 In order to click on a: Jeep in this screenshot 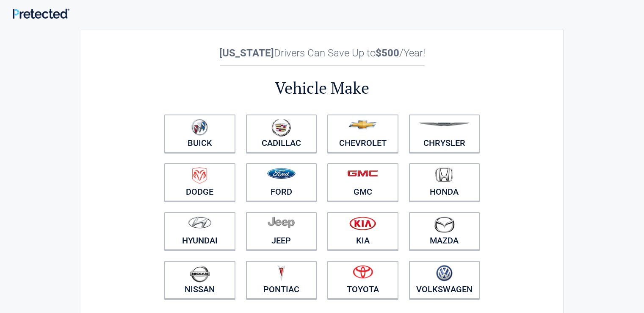, I will do `click(282, 231)`.